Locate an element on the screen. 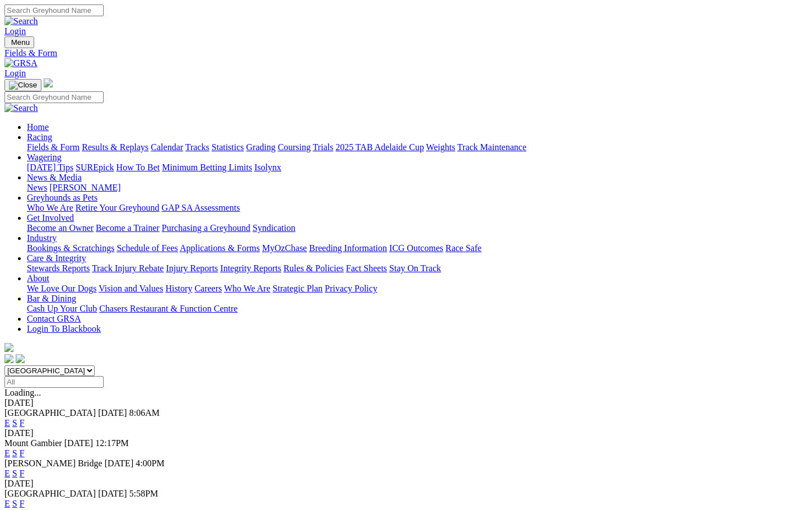  a: Retire Your Greyhound is located at coordinates (118, 207).